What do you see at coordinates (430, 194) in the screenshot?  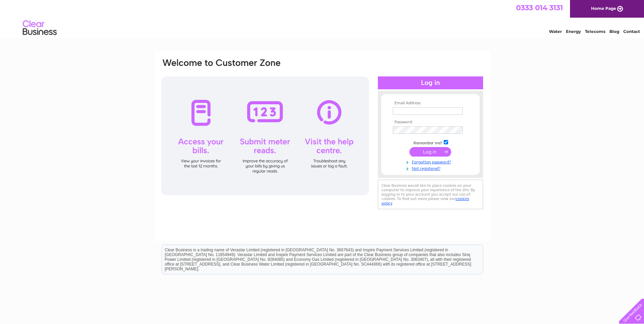 I see `div: Clear Business would like to place cookies on your computer to improve your experience of the sit...` at bounding box center [430, 194].